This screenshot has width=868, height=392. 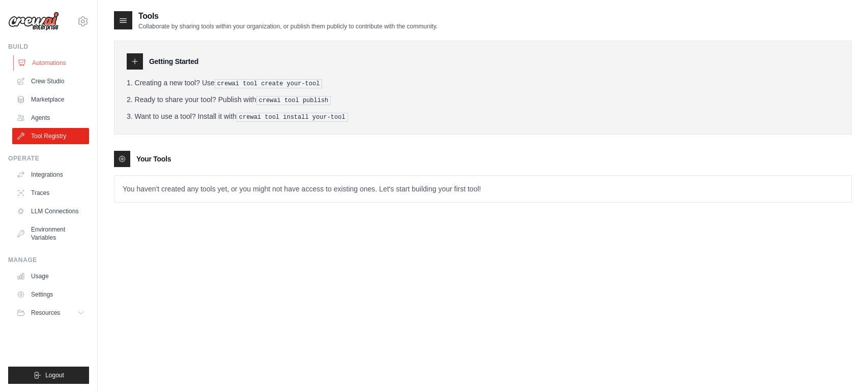 What do you see at coordinates (50, 313) in the screenshot?
I see `button: Resources` at bounding box center [50, 313].